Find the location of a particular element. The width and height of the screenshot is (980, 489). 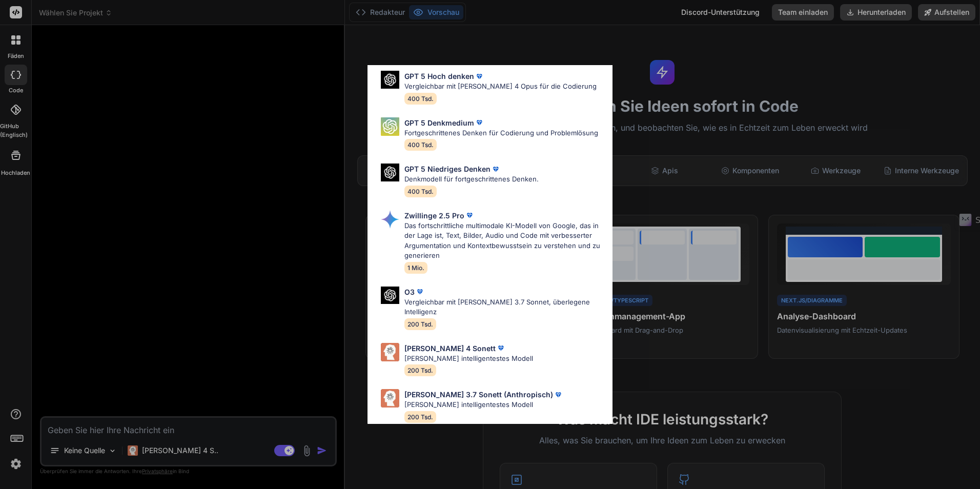

p: GPT 5 Niedriges Denken is located at coordinates (447, 168).